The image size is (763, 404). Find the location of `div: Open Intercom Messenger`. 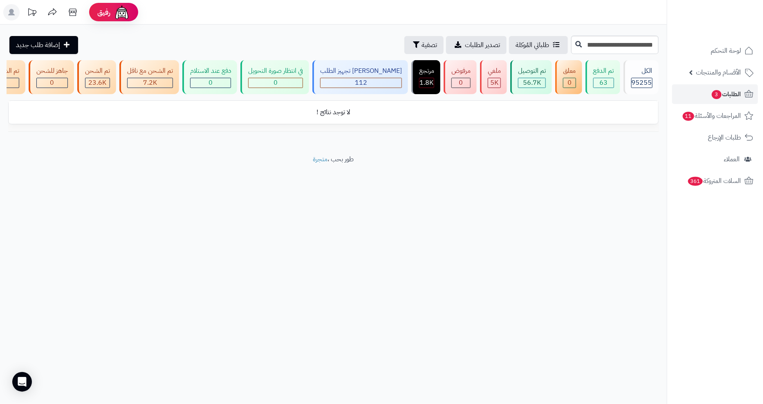

div: Open Intercom Messenger is located at coordinates (22, 382).